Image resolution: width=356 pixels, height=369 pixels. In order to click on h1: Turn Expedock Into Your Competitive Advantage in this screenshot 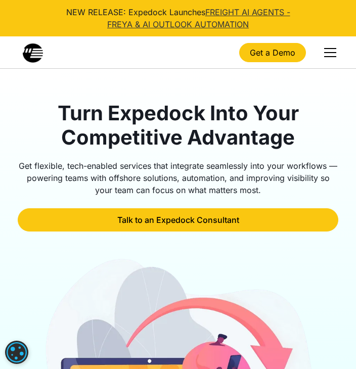, I will do `click(178, 125)`.